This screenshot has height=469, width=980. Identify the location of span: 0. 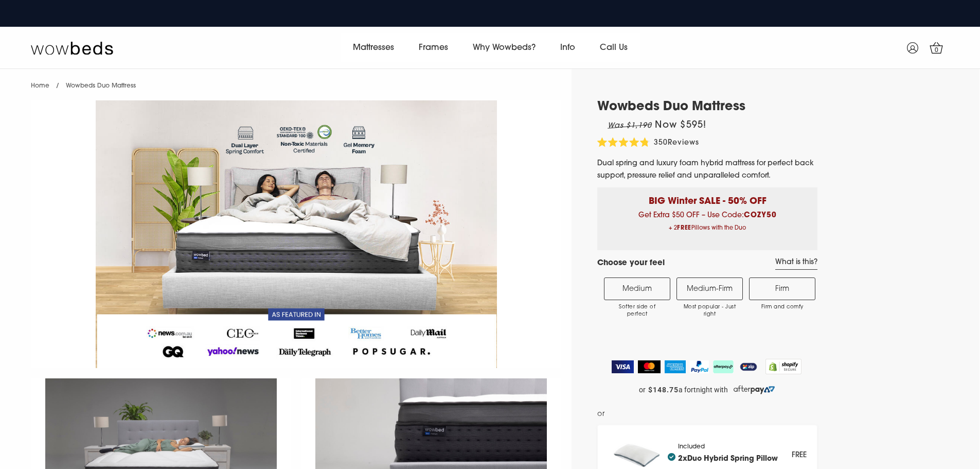
(937, 50).